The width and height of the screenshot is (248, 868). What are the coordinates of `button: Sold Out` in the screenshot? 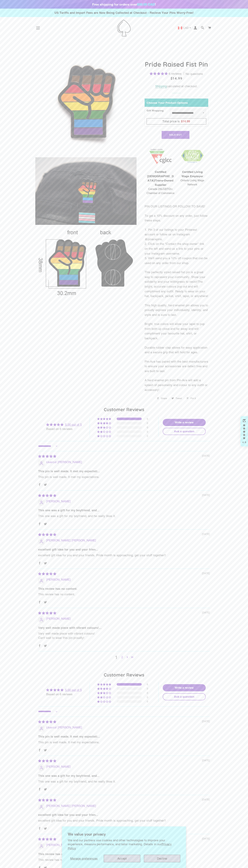 It's located at (176, 135).